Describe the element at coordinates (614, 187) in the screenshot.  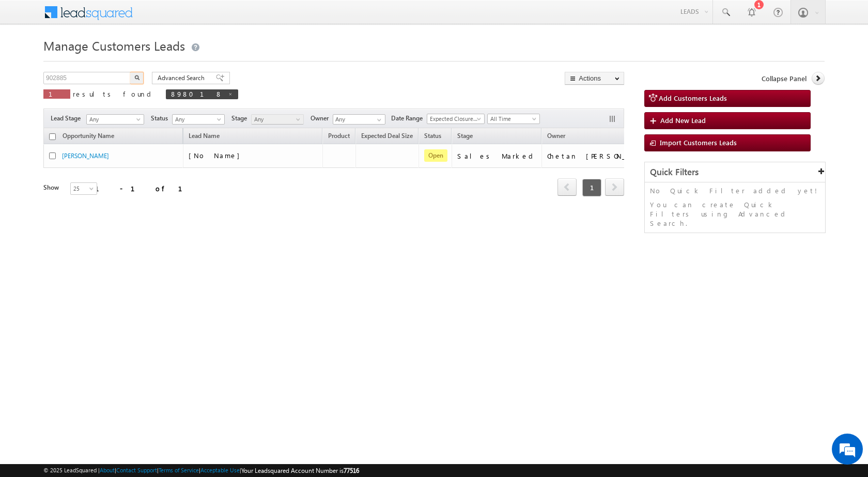
I see `a: next` at that location.